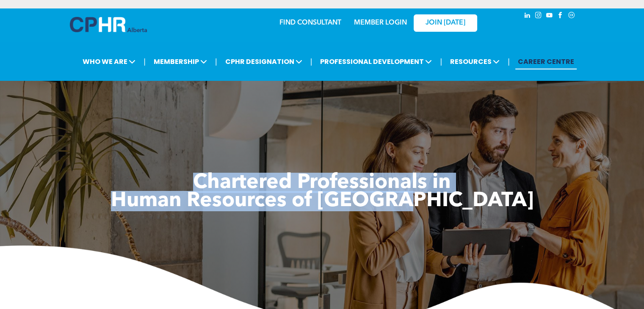 The image size is (644, 309). I want to click on a: FIND CONSULTANT, so click(310, 23).